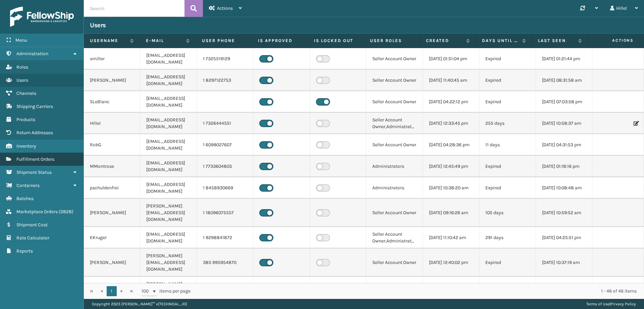  Describe the element at coordinates (225, 123) in the screenshot. I see `td: 1 7326444551` at that location.